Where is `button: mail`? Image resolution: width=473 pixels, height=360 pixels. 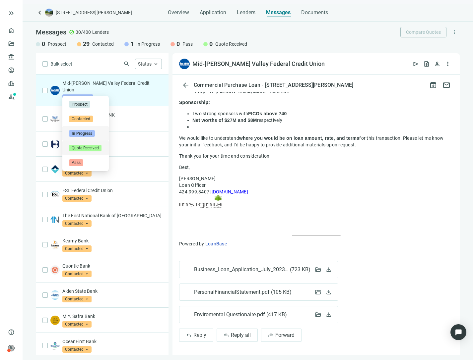
button: mail is located at coordinates (446, 85).